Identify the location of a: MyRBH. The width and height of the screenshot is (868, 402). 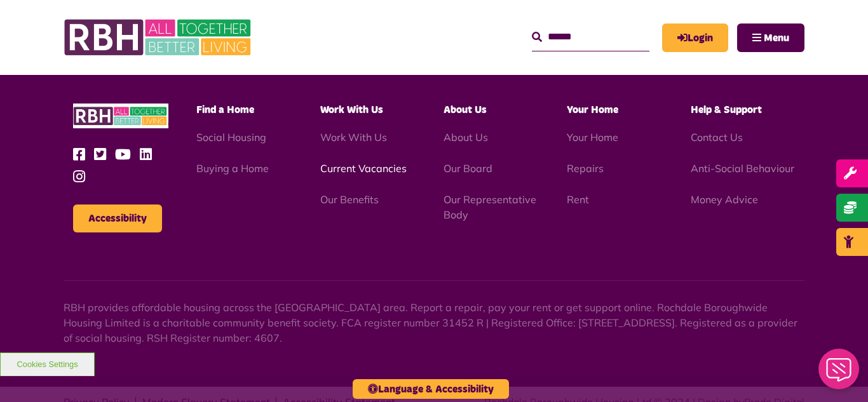
(695, 38).